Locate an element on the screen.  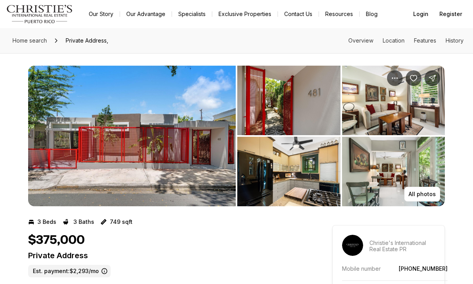
button: Save Property: is located at coordinates (414, 78).